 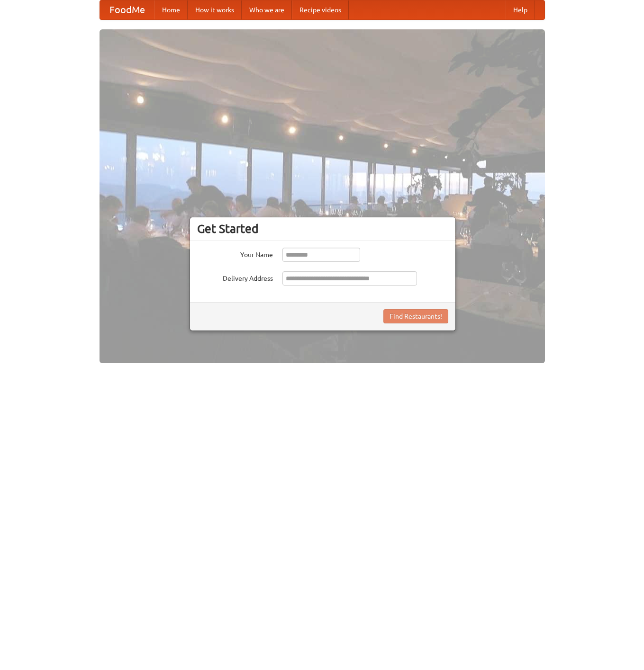 What do you see at coordinates (267, 10) in the screenshot?
I see `a: Who we are` at bounding box center [267, 10].